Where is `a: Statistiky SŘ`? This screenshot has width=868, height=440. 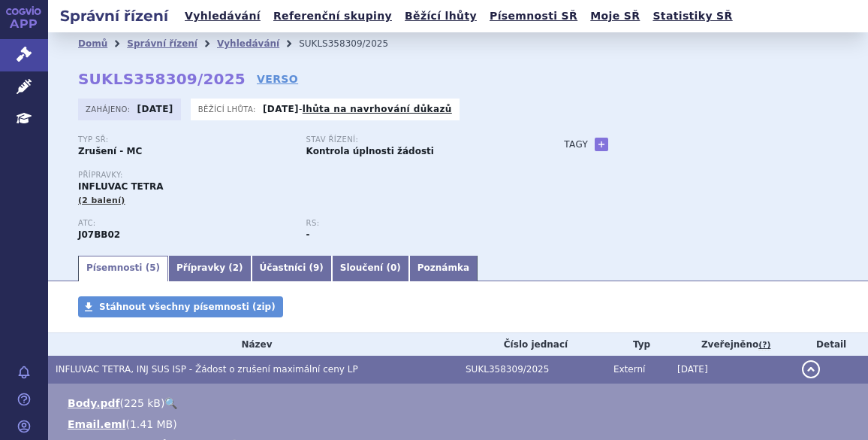
a: Statistiky SŘ is located at coordinates (692, 16).